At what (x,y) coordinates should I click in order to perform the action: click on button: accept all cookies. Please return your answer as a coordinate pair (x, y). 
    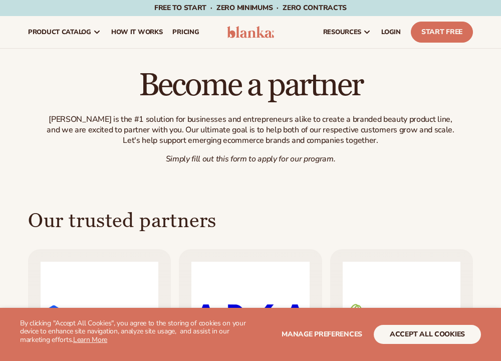
    Looking at the image, I should click on (427, 334).